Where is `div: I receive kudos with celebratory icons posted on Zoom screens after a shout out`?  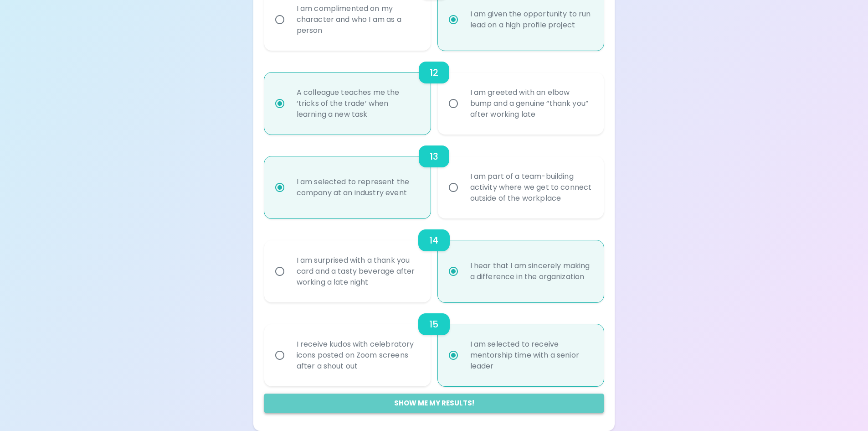 div: I receive kudos with celebratory icons posted on Zoom screens after a shout out is located at coordinates (357, 355).